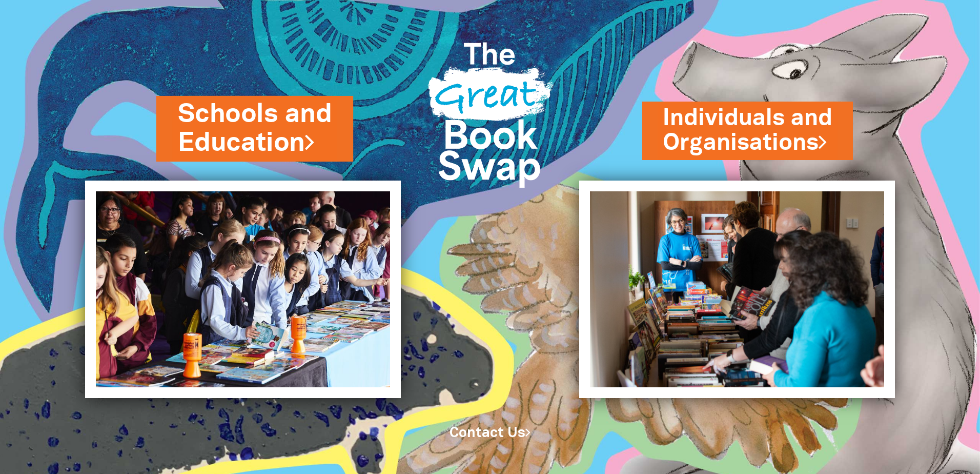 This screenshot has width=980, height=474. What do you see at coordinates (242, 290) in the screenshot?
I see `img: Schools and Education` at bounding box center [242, 290].